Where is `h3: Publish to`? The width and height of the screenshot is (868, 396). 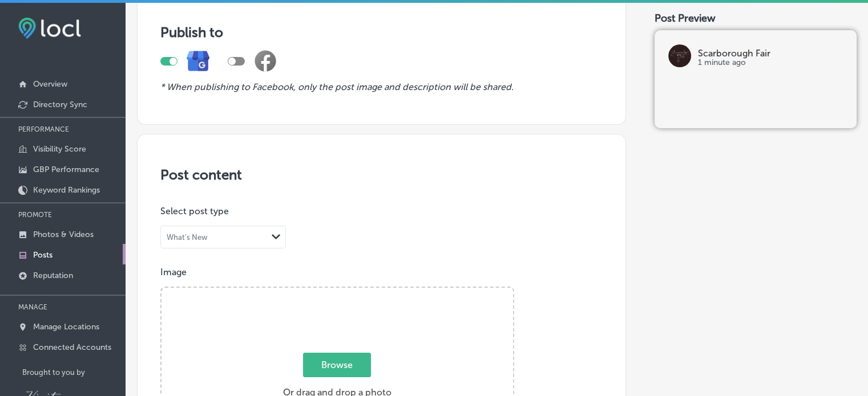
h3: Publish to is located at coordinates (381, 32).